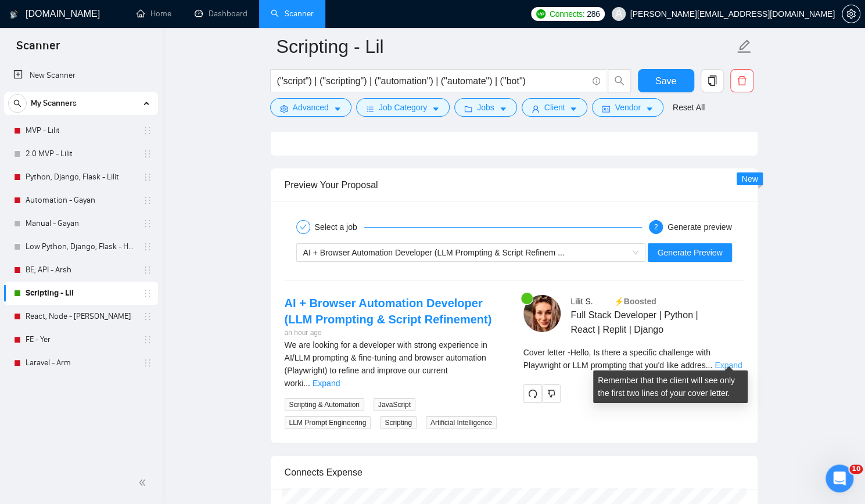  I want to click on span: folder, so click(468, 108).